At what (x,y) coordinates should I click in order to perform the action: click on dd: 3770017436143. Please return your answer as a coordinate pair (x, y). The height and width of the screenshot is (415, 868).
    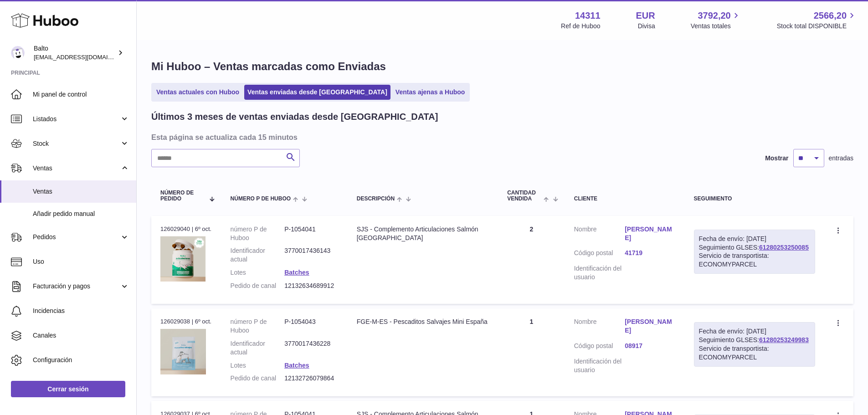
    Looking at the image, I should click on (311, 255).